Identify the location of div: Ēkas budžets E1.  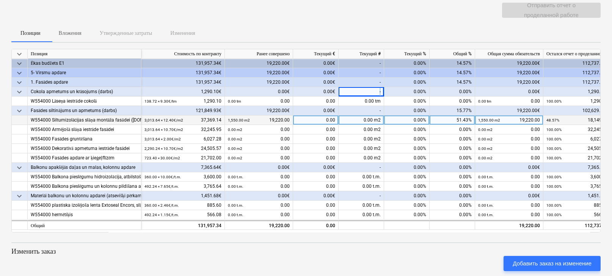
(84, 63).